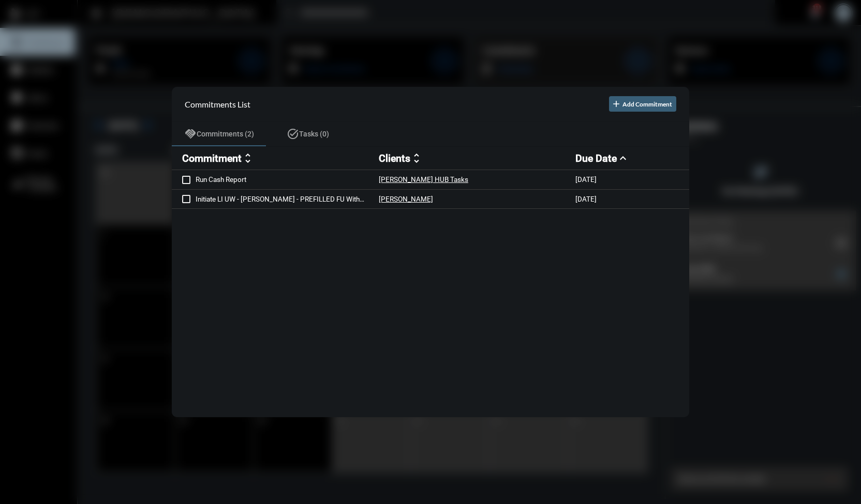 Image resolution: width=861 pixels, height=504 pixels. I want to click on span: Tasks (0), so click(314, 134).